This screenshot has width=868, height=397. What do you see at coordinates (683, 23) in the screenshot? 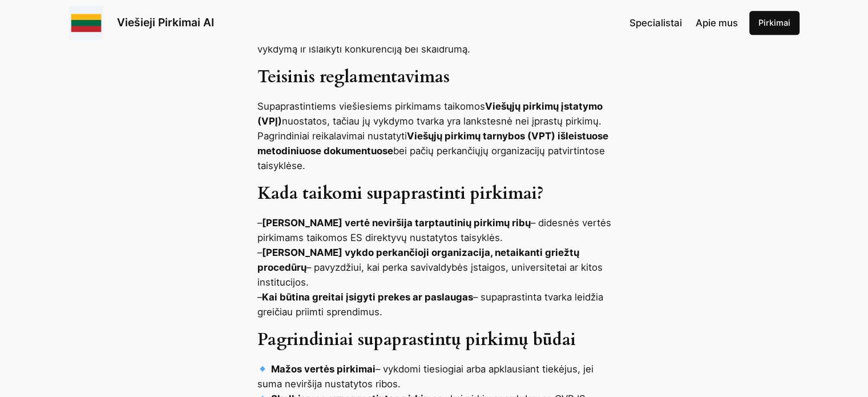
I see `nav: Navigation` at bounding box center [683, 23].